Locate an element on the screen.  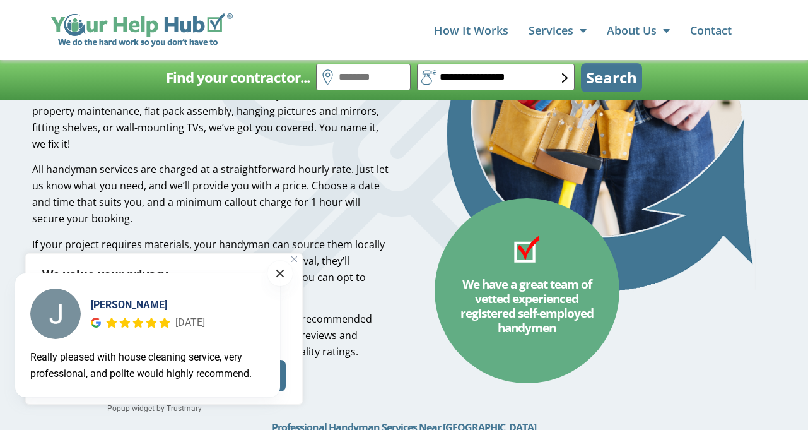
nav: Menu is located at coordinates (488, 30).